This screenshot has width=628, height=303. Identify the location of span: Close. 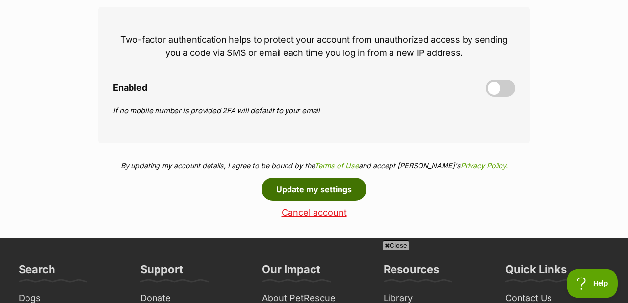
(396, 245).